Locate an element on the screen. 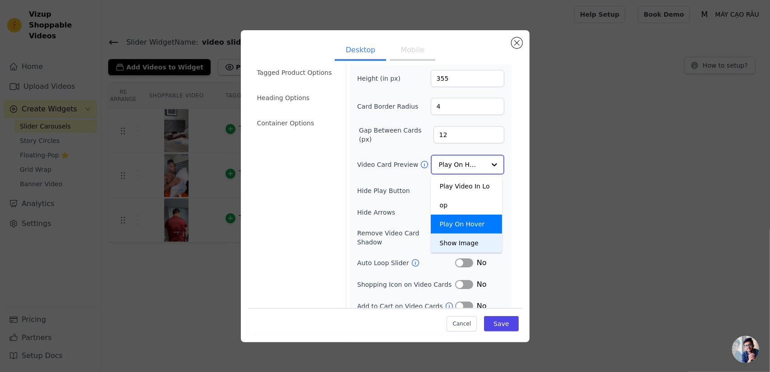  button: Desktop is located at coordinates (360, 51).